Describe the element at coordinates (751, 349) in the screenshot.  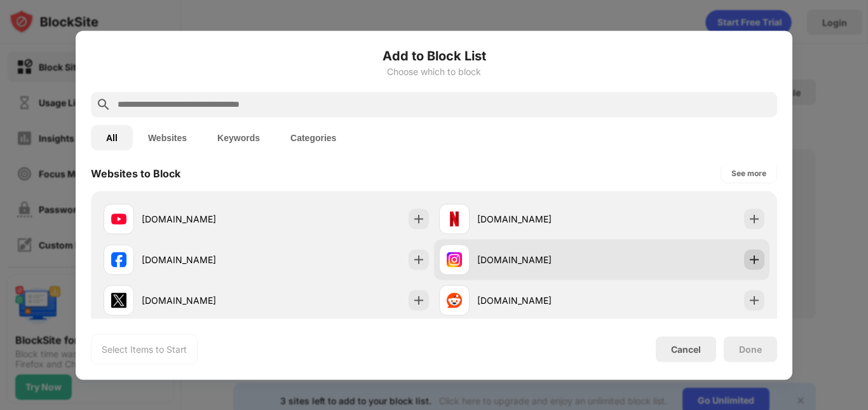
I see `div: Done` at that location.